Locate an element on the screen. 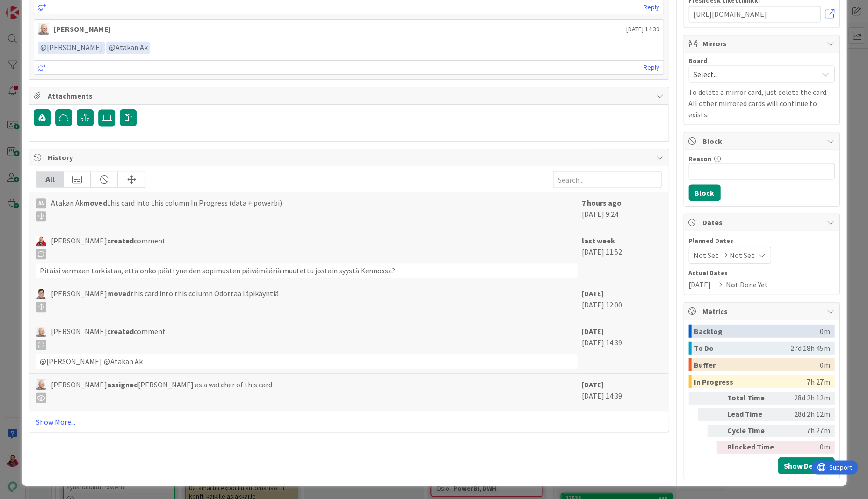 The height and width of the screenshot is (499, 868). span: Metrics is located at coordinates (762, 311).